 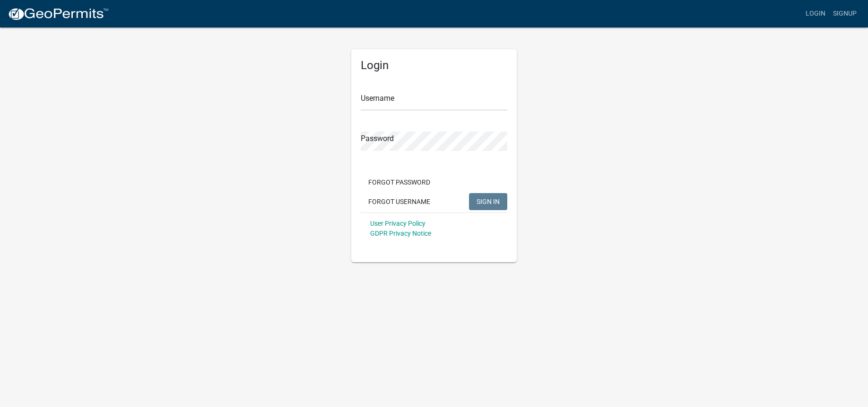 What do you see at coordinates (399, 202) in the screenshot?
I see `button: Forgot Username` at bounding box center [399, 202].